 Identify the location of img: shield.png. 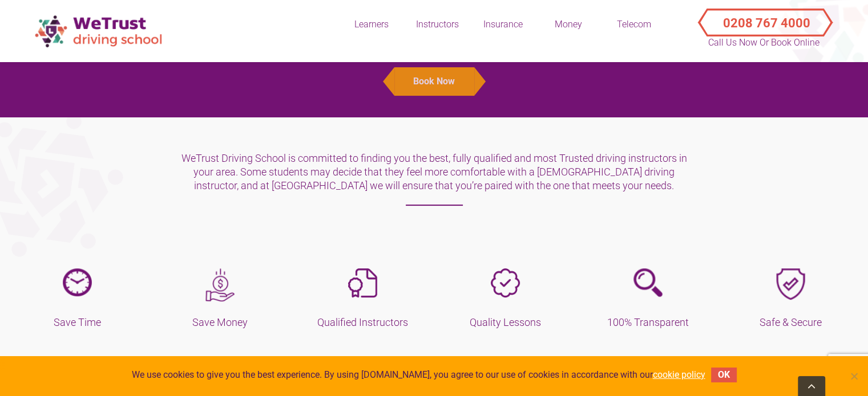
(790, 284).